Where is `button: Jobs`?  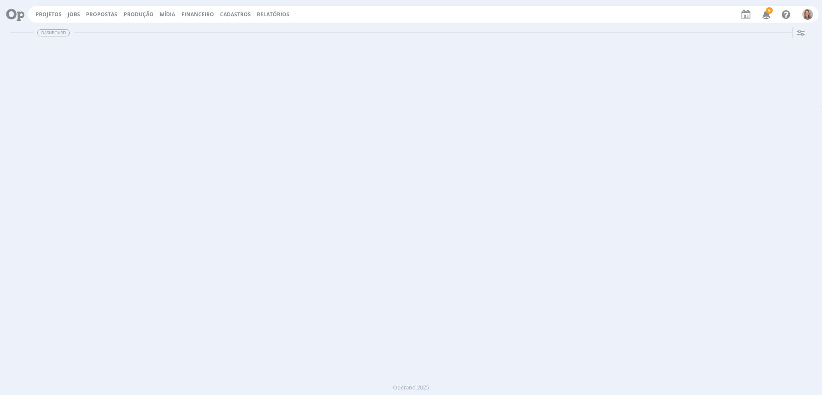
button: Jobs is located at coordinates (74, 15).